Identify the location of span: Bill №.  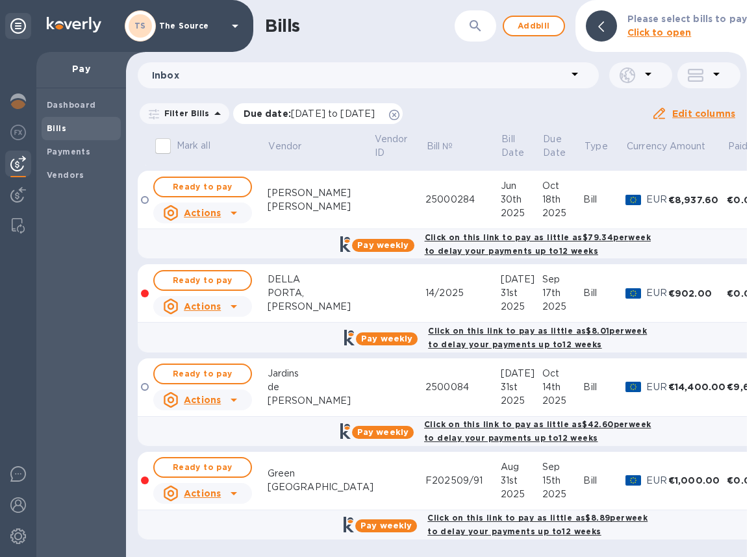
(449, 146).